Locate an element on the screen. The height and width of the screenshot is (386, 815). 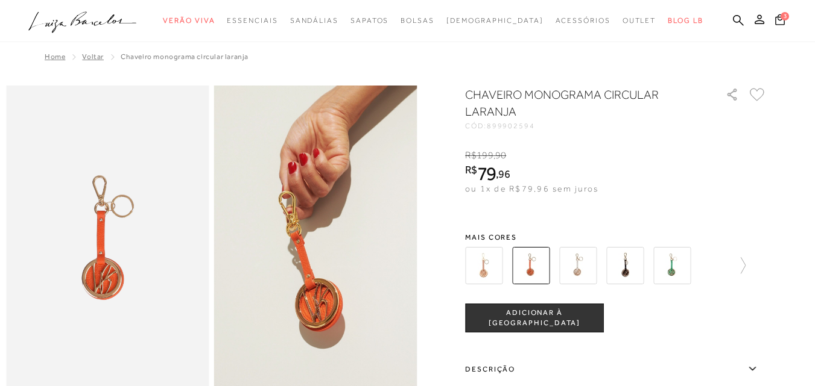
a: Home is located at coordinates (55, 57).